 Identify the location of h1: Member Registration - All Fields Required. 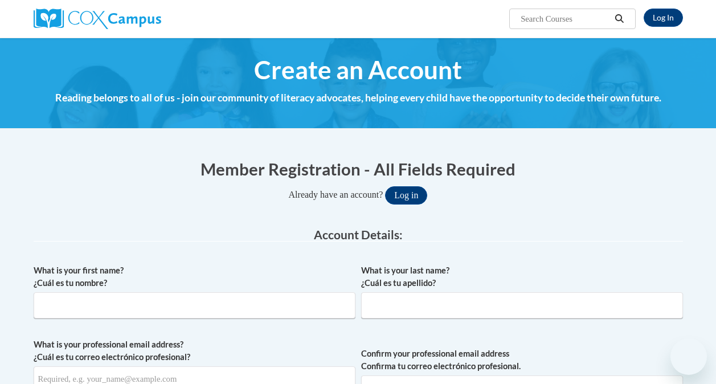
(358, 169).